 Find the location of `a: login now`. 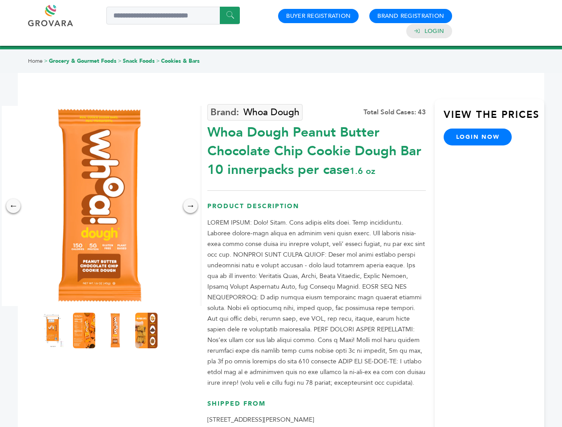

a: login now is located at coordinates (478, 137).